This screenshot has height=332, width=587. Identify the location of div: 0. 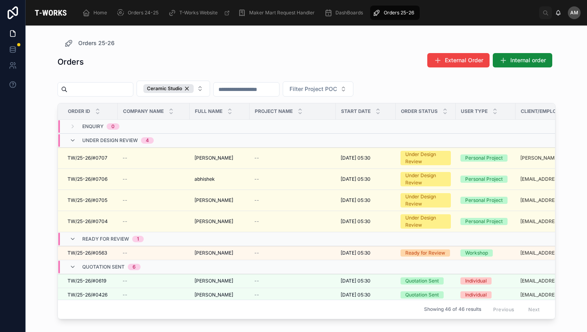
(113, 127).